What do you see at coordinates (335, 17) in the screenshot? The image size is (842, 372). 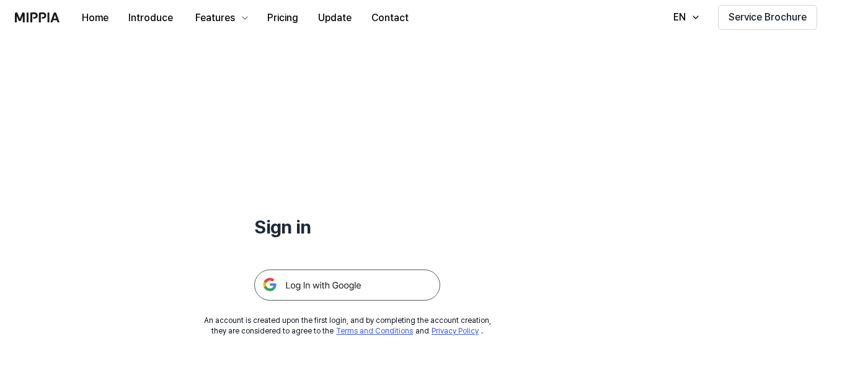 I see `a: Update` at bounding box center [335, 17].